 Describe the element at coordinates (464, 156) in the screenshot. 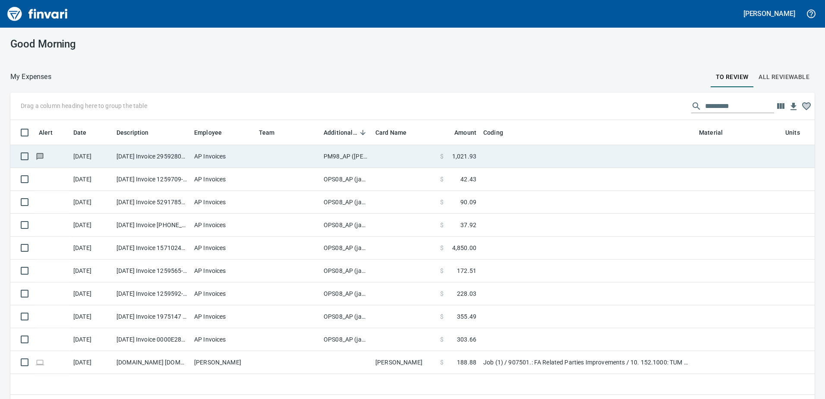

I see `span: 1,021.93` at that location.